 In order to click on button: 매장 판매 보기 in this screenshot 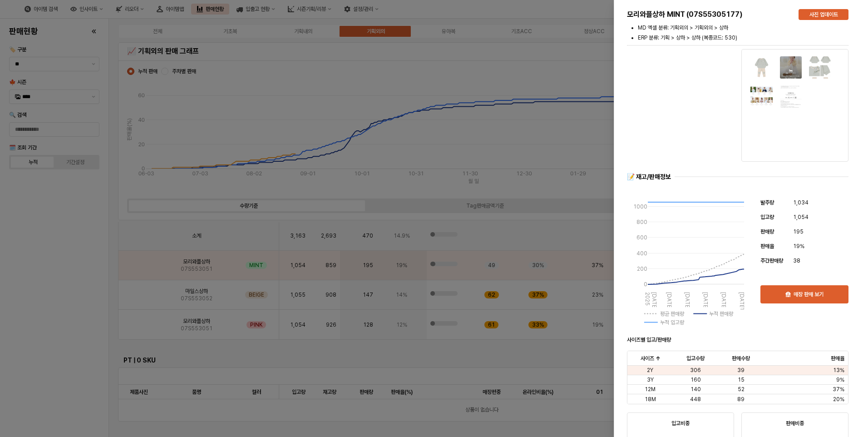, I will do `click(804, 294)`.